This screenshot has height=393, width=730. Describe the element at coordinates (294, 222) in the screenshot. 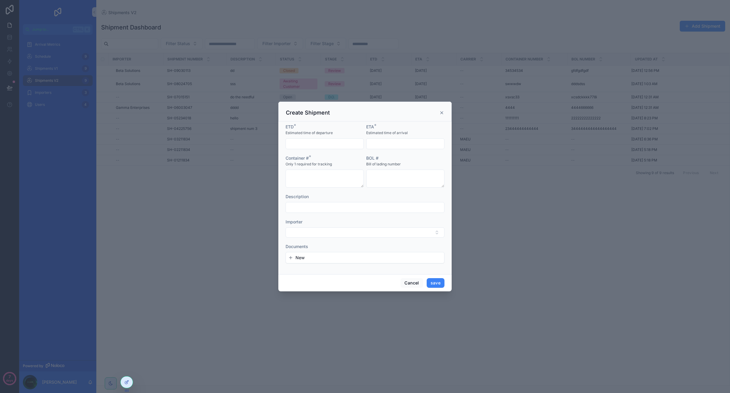

I see `span: Importer` at that location.